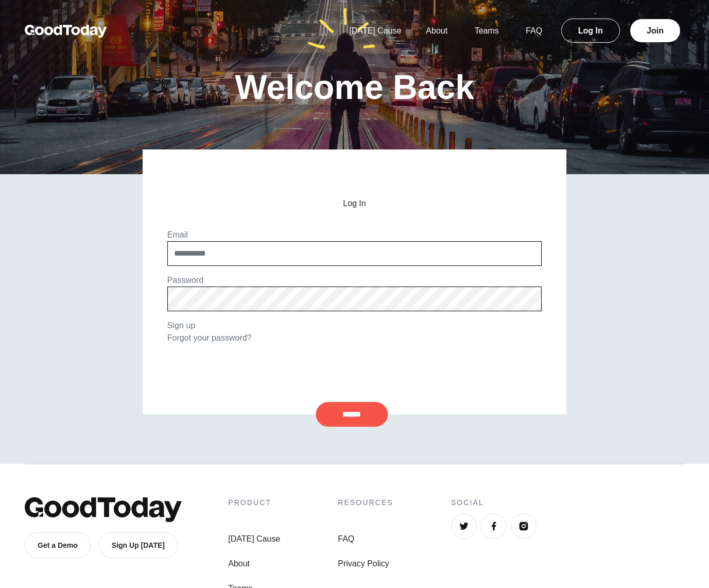 The width and height of the screenshot is (709, 588). What do you see at coordinates (463, 526) in the screenshot?
I see `a: Twitter` at bounding box center [463, 526].